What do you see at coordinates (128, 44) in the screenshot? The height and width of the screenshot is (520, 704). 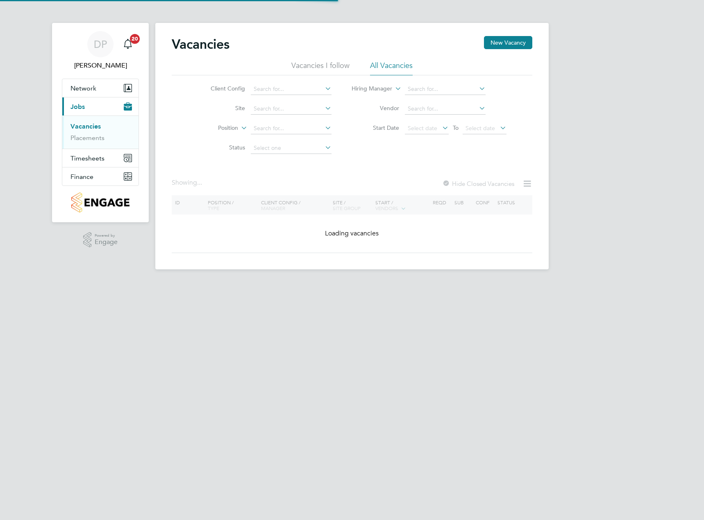 I see `a: 20` at bounding box center [128, 44].